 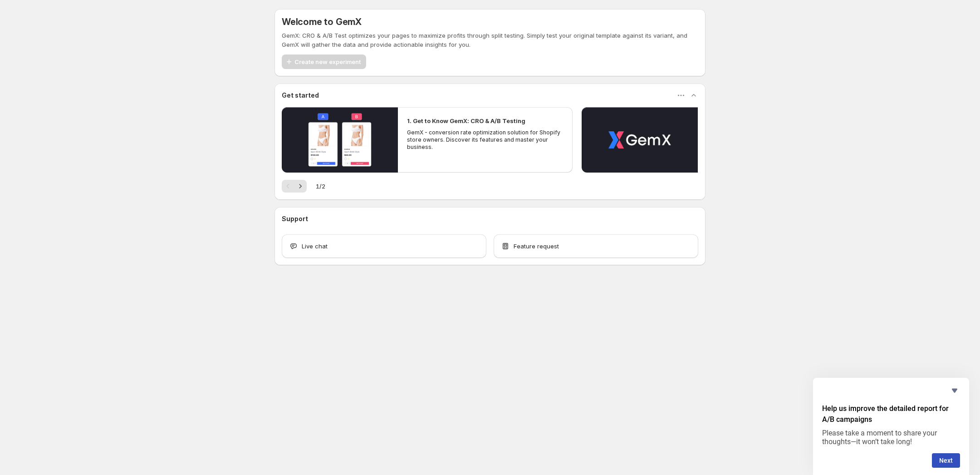 What do you see at coordinates (485, 140) in the screenshot?
I see `p: GemX - conversion rate optimization solution for Shopify store owners. Discover its features and ...` at bounding box center [485, 140].